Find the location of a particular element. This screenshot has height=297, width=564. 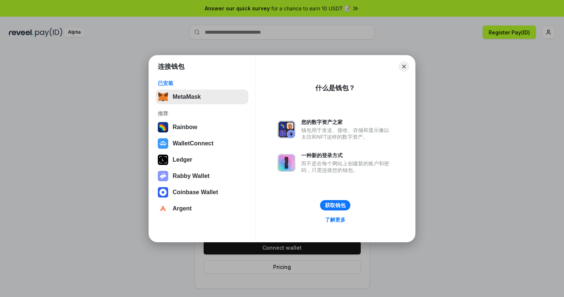

div: 而不是在每个网站上创建新的账户和密码，只需连接您的钱包。 is located at coordinates (347, 167).